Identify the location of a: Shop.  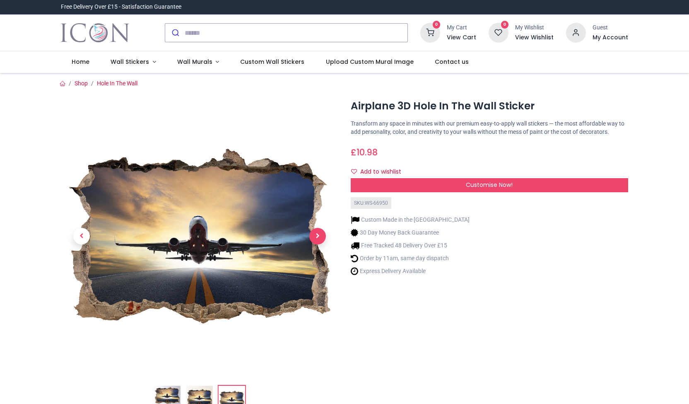
(81, 83).